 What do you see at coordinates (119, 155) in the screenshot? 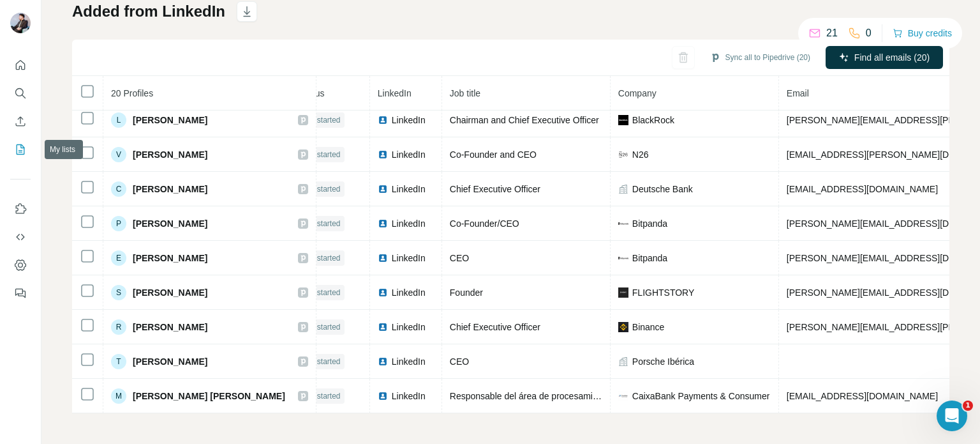
I see `div: V` at bounding box center [119, 155].